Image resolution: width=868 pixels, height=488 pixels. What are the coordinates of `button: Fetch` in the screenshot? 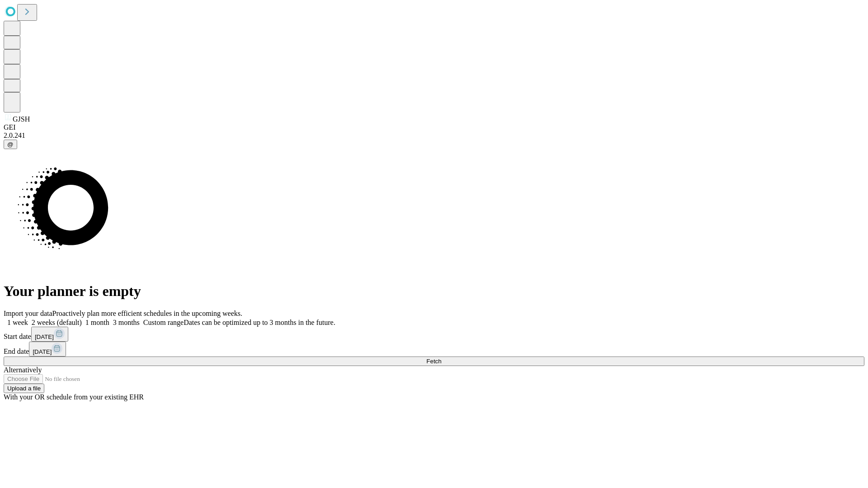 It's located at (434, 361).